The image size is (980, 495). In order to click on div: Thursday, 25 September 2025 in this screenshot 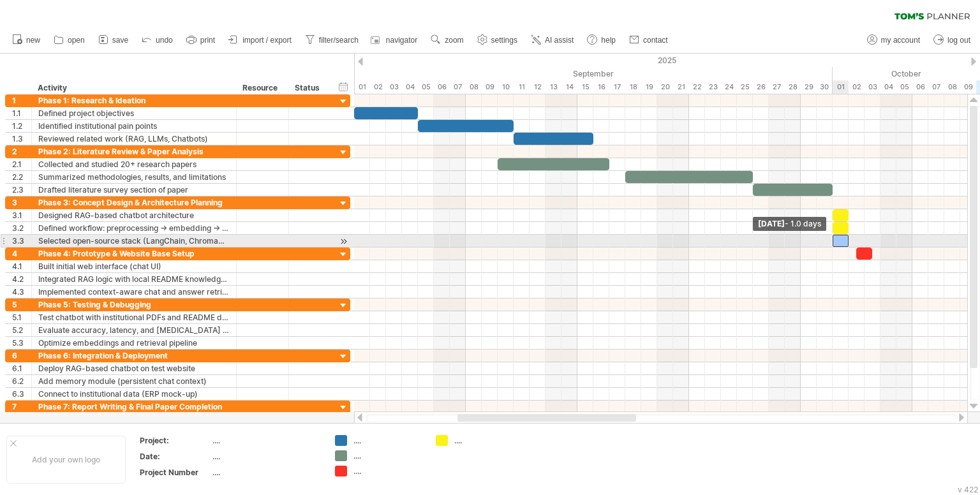, I will do `click(744, 87)`.